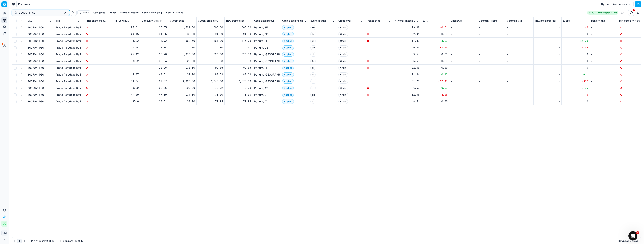  What do you see at coordinates (14, 241) in the screenshot?
I see `button: Go to previous page` at bounding box center [14, 241].